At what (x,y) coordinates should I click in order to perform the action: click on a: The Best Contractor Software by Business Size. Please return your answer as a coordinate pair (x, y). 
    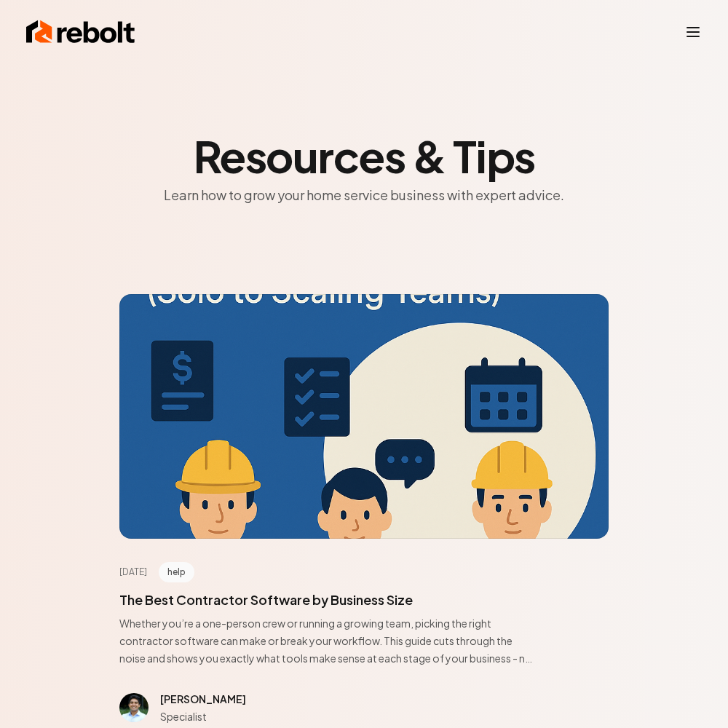
    Looking at the image, I should click on (266, 599).